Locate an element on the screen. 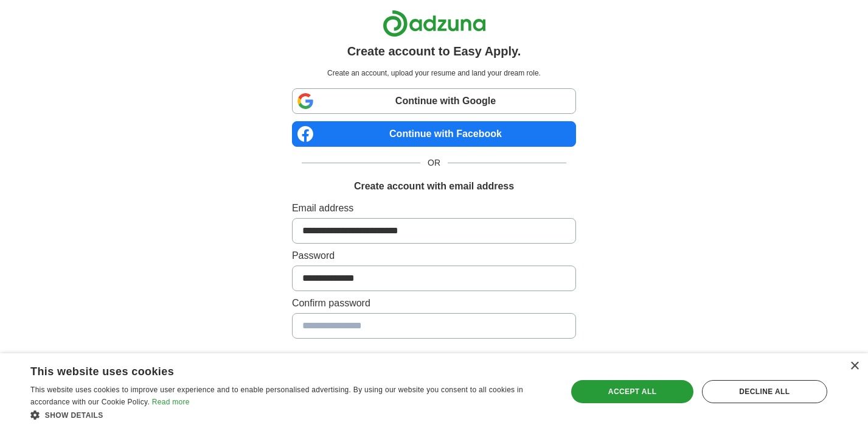 Image resolution: width=868 pixels, height=430 pixels. p: Create an account, upload your resume and land your dream role. is located at coordinates (434, 73).